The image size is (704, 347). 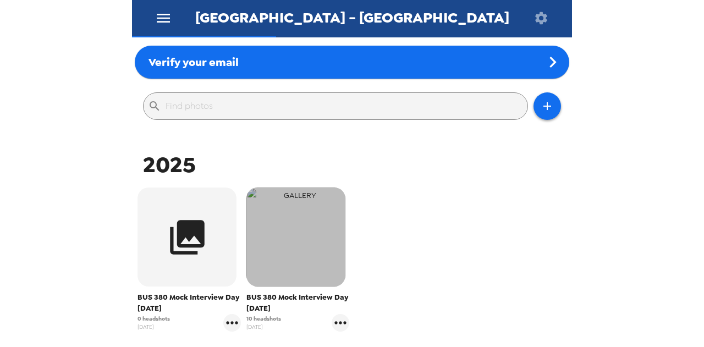 What do you see at coordinates (194, 62) in the screenshot?
I see `span: Verify your email` at bounding box center [194, 62].